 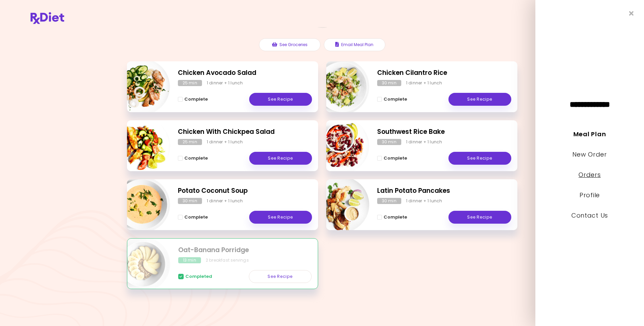 What do you see at coordinates (354, 45) in the screenshot?
I see `button: Email Meal Plan` at bounding box center [354, 45].